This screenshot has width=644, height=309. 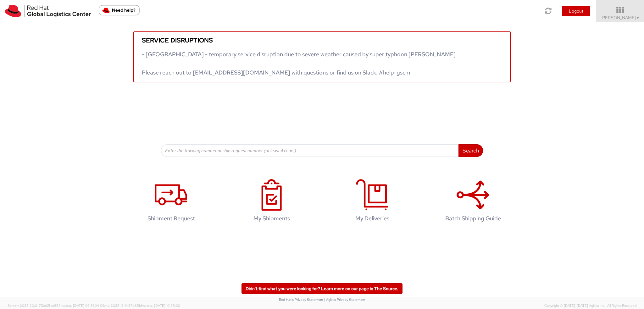 What do you see at coordinates (373, 202) in the screenshot?
I see `a: My Deliveries` at bounding box center [373, 202].